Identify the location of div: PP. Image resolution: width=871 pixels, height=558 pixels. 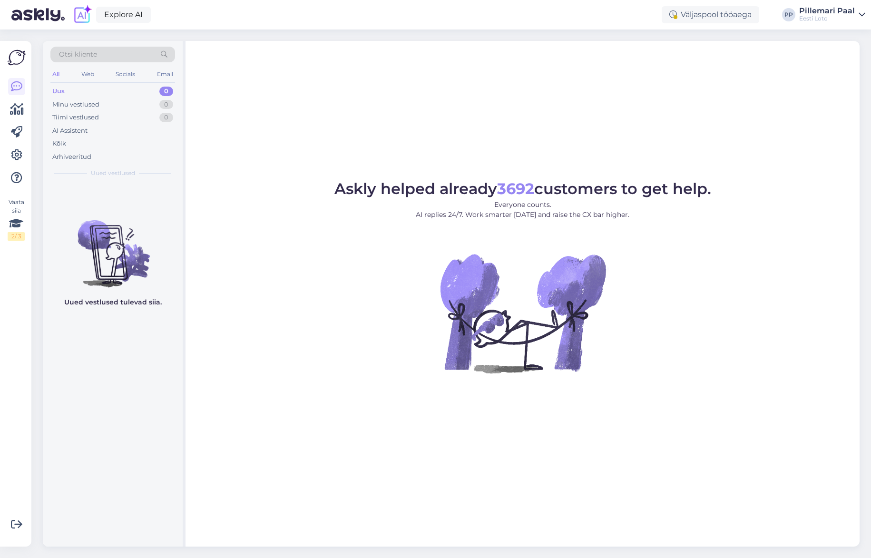
(789, 15).